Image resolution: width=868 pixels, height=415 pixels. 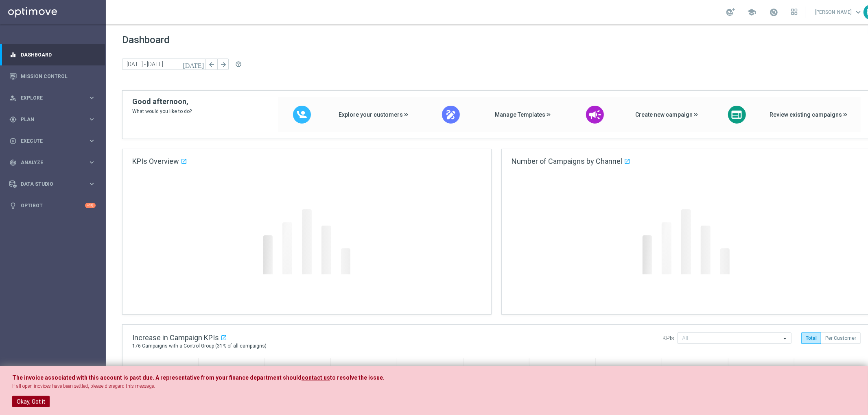 I want to click on div: Plan, so click(x=48, y=120).